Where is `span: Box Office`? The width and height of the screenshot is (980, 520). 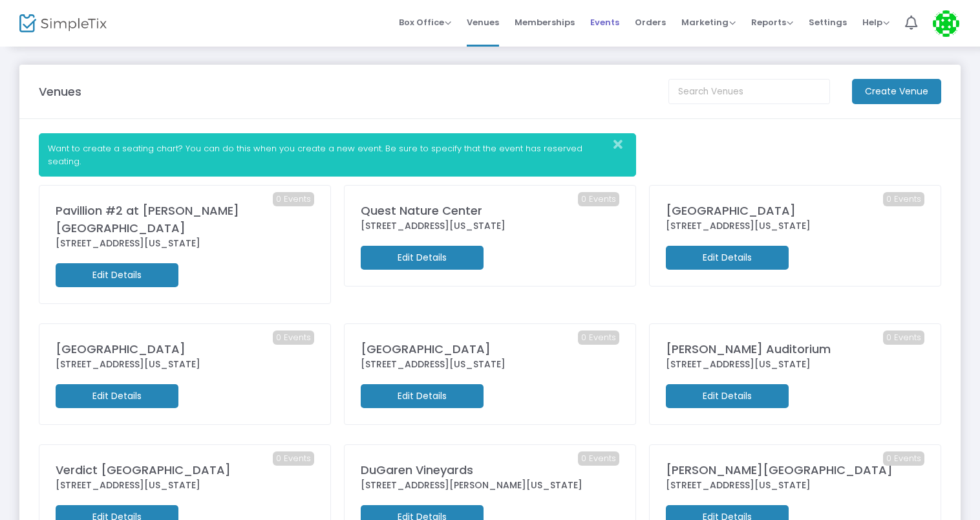
span: Box Office is located at coordinates (425, 22).